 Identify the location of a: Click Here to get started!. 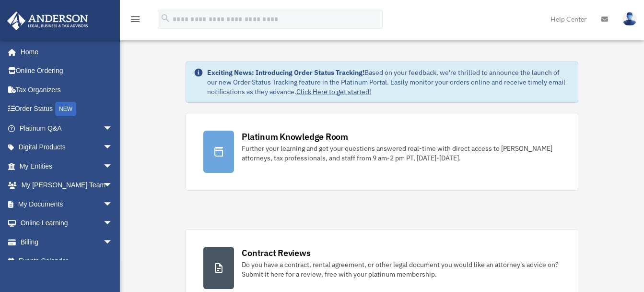
(334, 91).